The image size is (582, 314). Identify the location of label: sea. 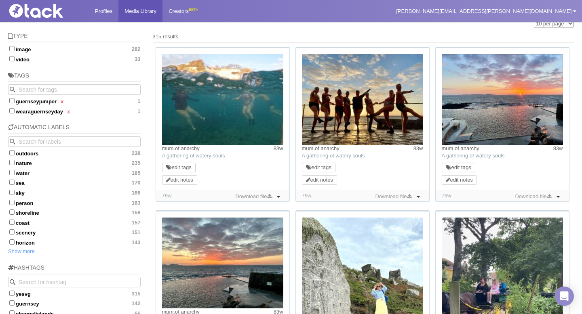
(74, 183).